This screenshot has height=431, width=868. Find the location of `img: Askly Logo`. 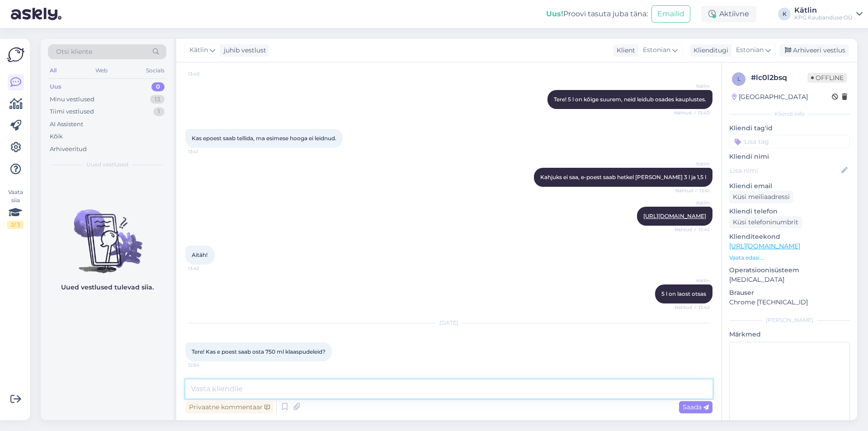

img: Askly Logo is located at coordinates (16, 55).